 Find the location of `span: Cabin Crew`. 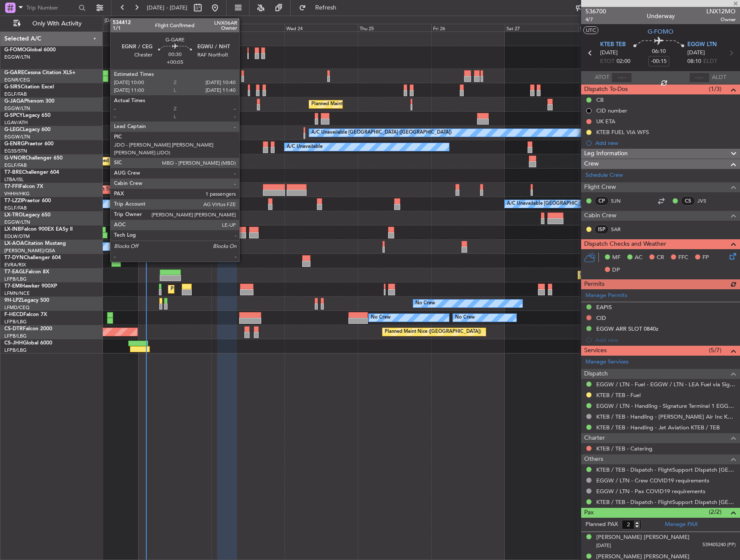

span: Cabin Crew is located at coordinates (600, 215).